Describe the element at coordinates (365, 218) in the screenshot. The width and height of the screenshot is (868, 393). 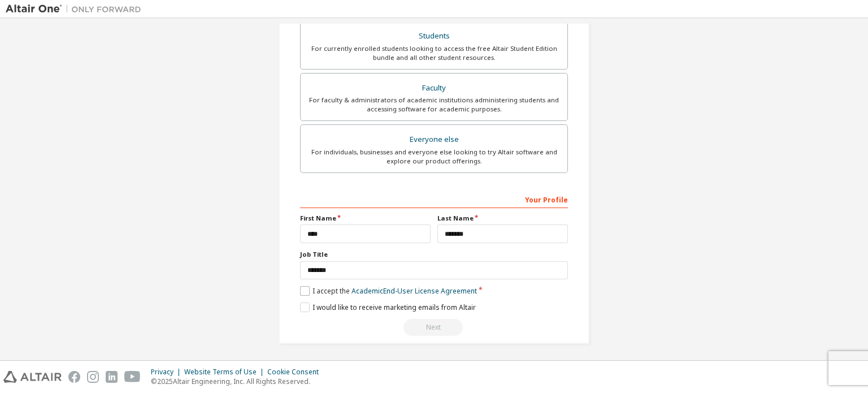
I see `label: First Name` at that location.